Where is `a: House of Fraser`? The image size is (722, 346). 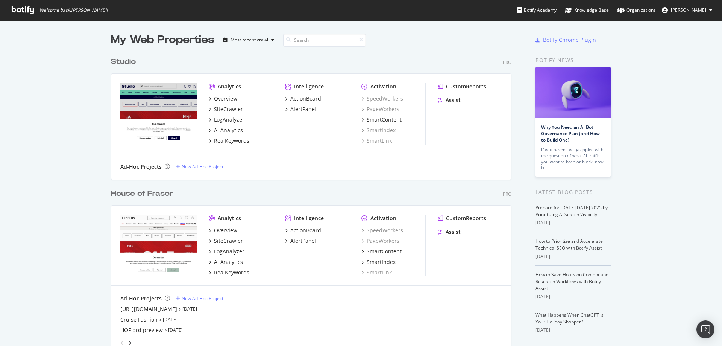
a: House of Fraser is located at coordinates (143, 193).